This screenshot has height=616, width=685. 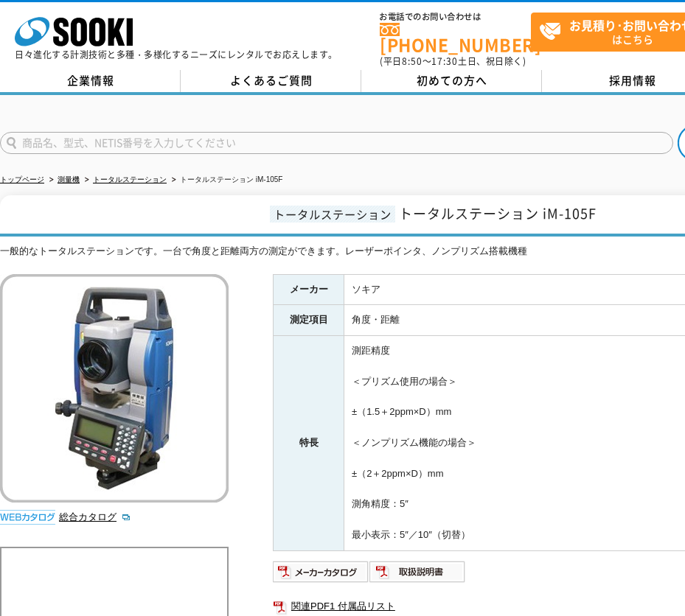 What do you see at coordinates (444, 61) in the screenshot?
I see `span: 17:30` at bounding box center [444, 61].